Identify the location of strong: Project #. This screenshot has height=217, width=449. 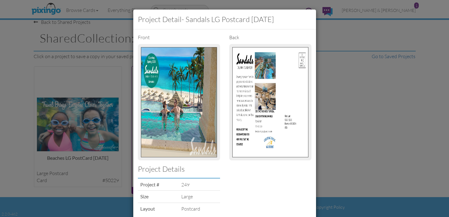
(150, 184).